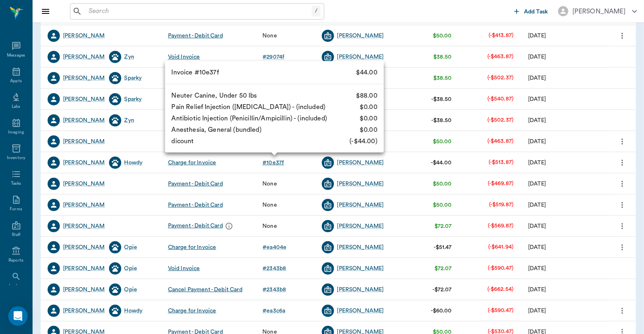 The height and width of the screenshot is (334, 644). Describe the element at coordinates (501, 57) in the screenshot. I see `td: (-$463.87)` at that location.